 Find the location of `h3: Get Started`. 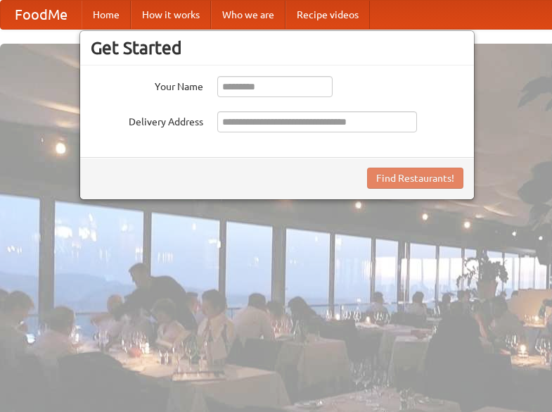

h3: Get Started is located at coordinates (277, 48).